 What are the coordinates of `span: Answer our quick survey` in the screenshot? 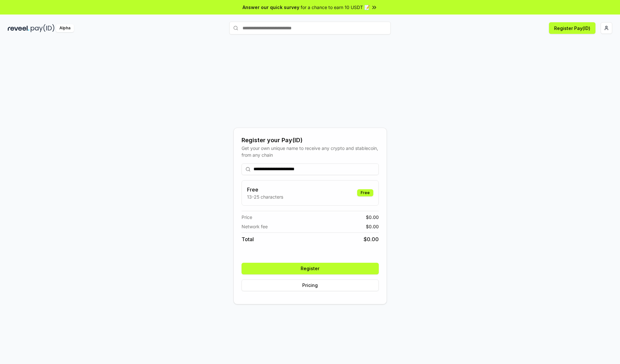 It's located at (271, 7).